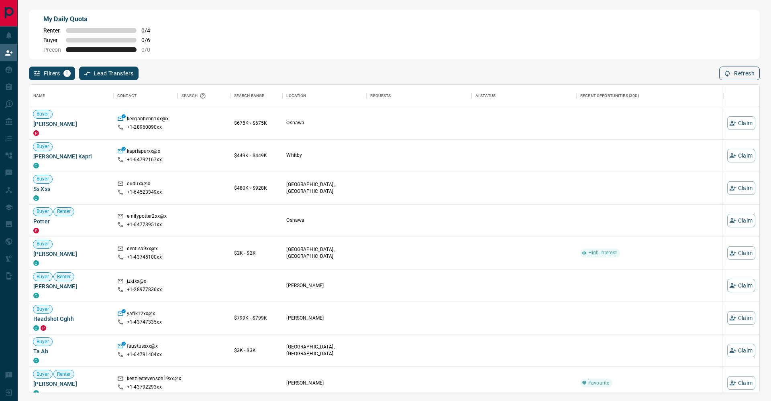 The image size is (771, 401). I want to click on button: Refresh, so click(739, 73).